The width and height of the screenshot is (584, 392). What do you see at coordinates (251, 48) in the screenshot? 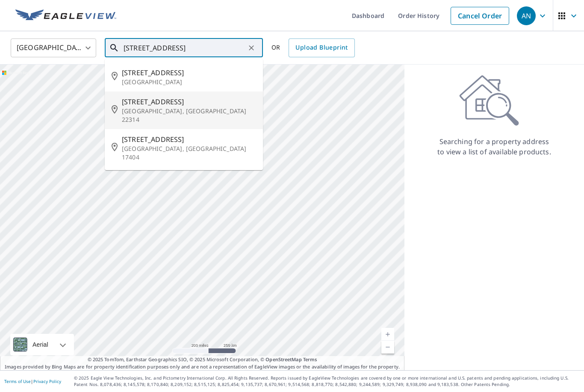
I see `button: Clear` at bounding box center [251, 48].